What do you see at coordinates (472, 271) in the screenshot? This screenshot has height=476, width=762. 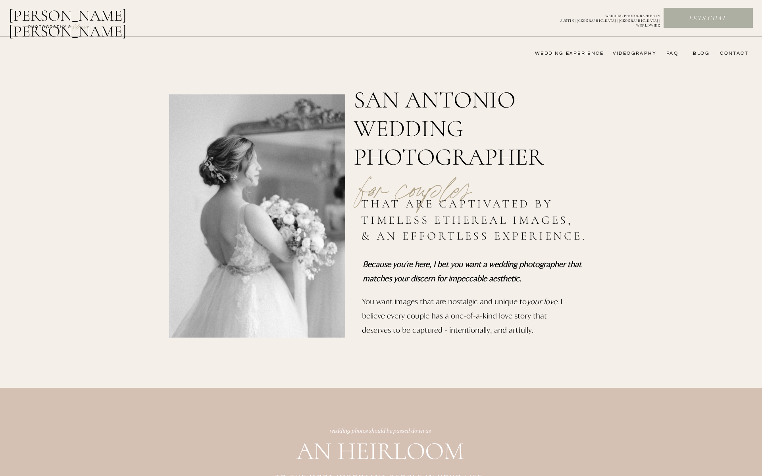 I see `i: Because you're here, I bet you want a wedding photographer that matches your discern for impeccab...` at bounding box center [472, 271].